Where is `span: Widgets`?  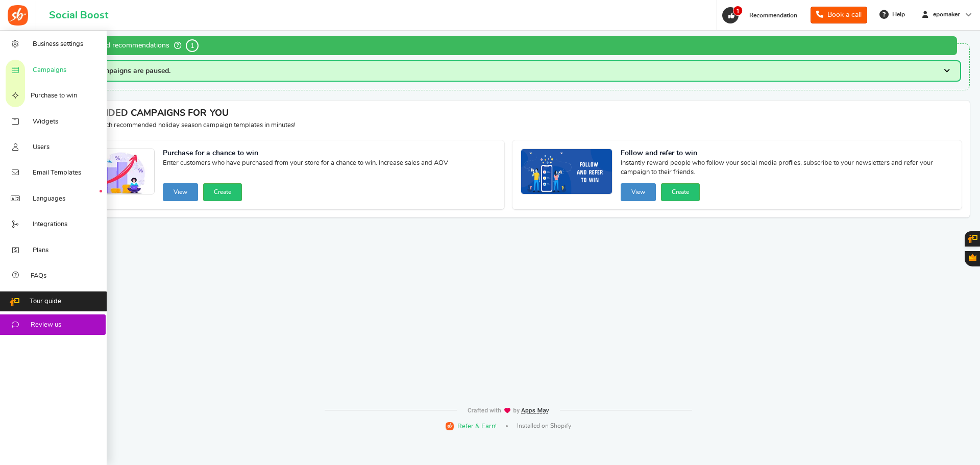 span: Widgets is located at coordinates (46, 122).